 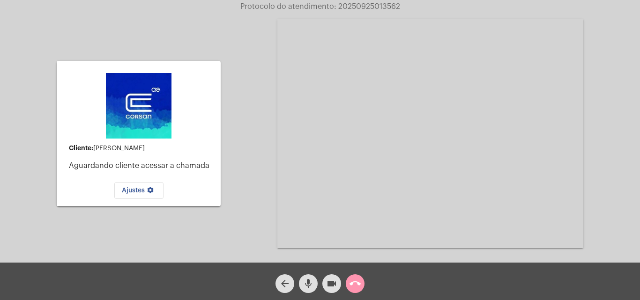 What do you see at coordinates (81, 148) in the screenshot?
I see `strong: Cliente:` at bounding box center [81, 148].